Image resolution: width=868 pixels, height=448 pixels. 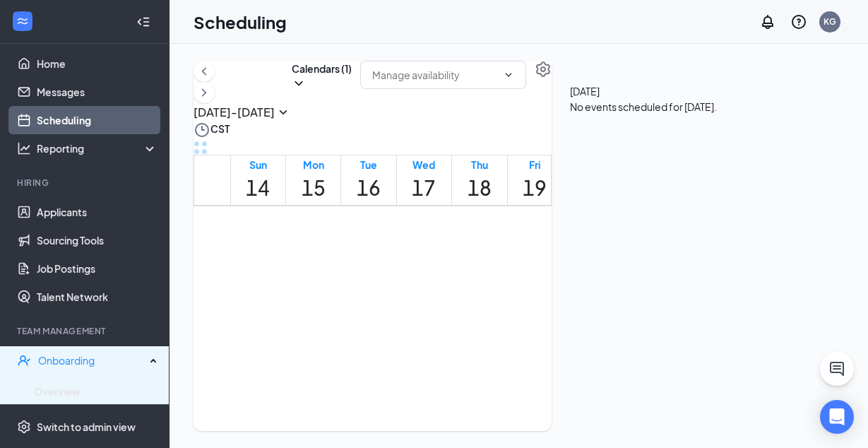 I want to click on a: Messages, so click(x=96, y=92).